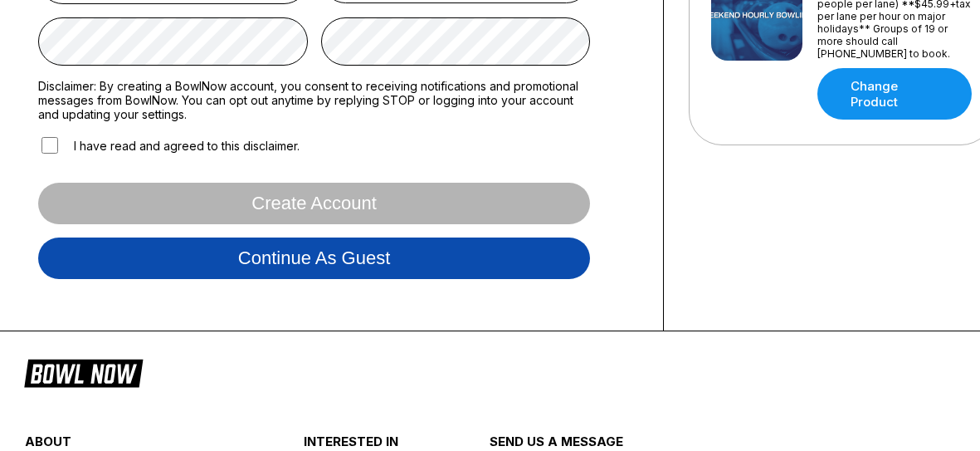  I want to click on a: Change Product, so click(894, 94).